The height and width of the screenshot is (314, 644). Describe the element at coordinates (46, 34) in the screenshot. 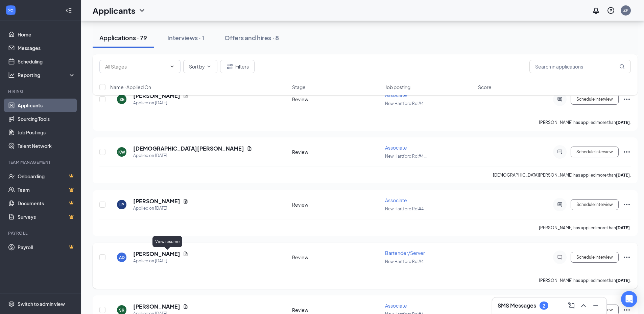

I see `a: Home` at that location.